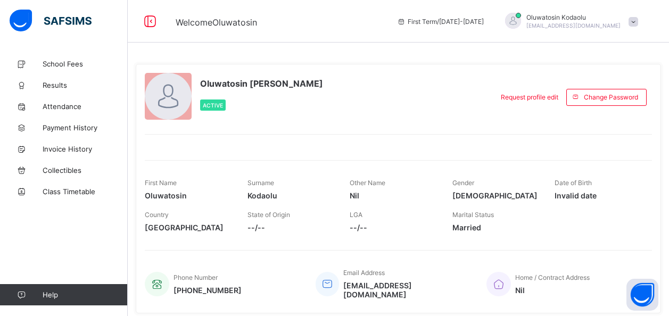 The width and height of the screenshot is (669, 316). I want to click on span: Welcome Oluwatosin, so click(216, 22).